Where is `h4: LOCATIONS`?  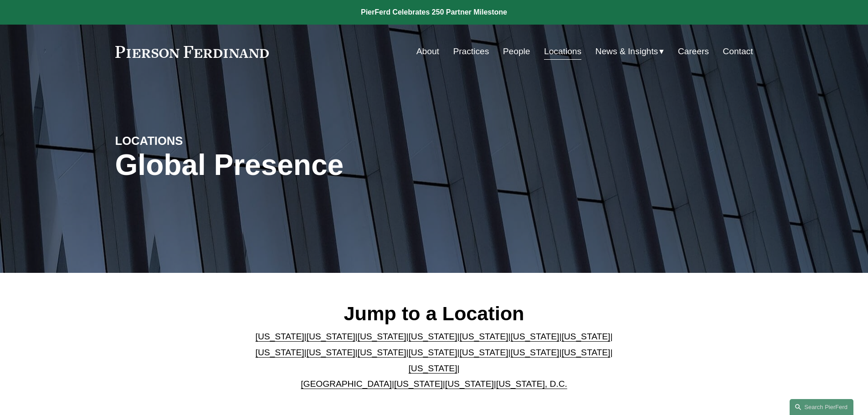
h4: LOCATIONS is located at coordinates (195, 141).